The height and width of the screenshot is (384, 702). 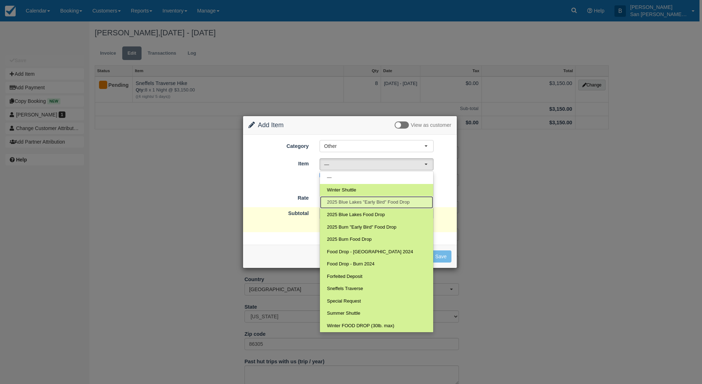 I want to click on span: Forfeited Deposit, so click(x=345, y=277).